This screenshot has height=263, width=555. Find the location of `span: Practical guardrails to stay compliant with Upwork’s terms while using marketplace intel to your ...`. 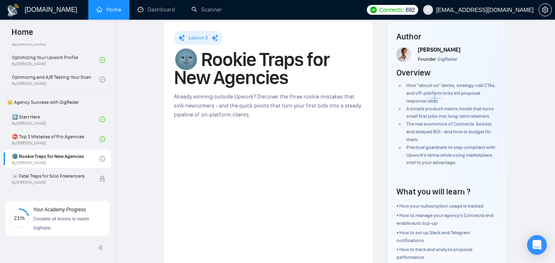

span: Practical guardrails to stay compliant with Upwork’s terms while using marketplace intel to your ... is located at coordinates (450, 155).